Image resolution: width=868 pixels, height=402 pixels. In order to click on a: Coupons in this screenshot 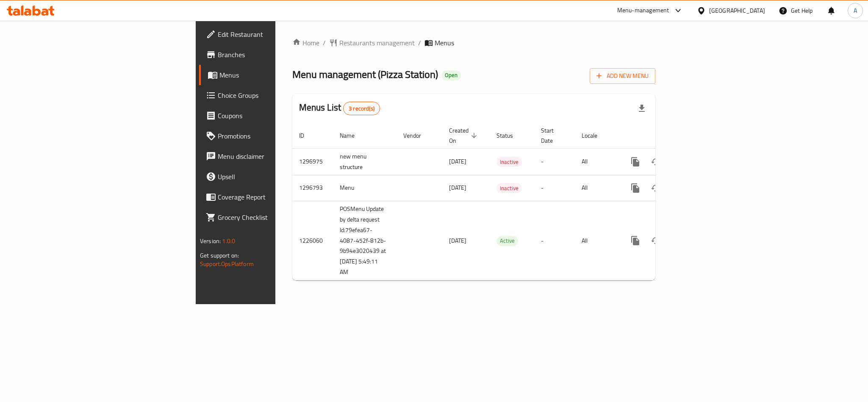, I will do `click(270, 116)`.